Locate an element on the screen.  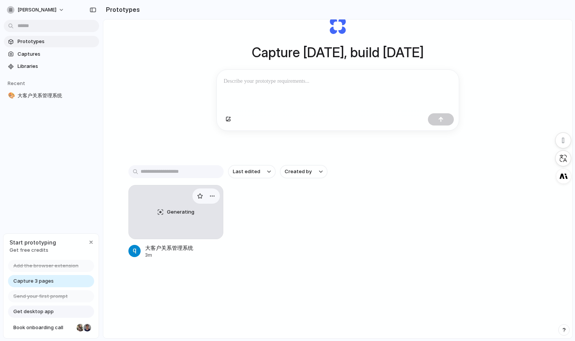
div: 3m is located at coordinates (169, 255).